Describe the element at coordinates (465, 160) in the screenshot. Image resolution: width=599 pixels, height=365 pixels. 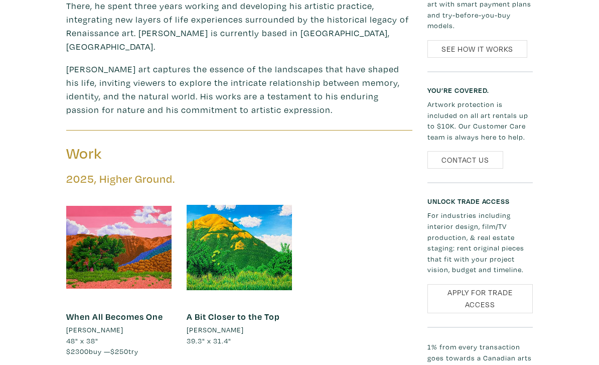
I see `a: Contact Us` at that location.